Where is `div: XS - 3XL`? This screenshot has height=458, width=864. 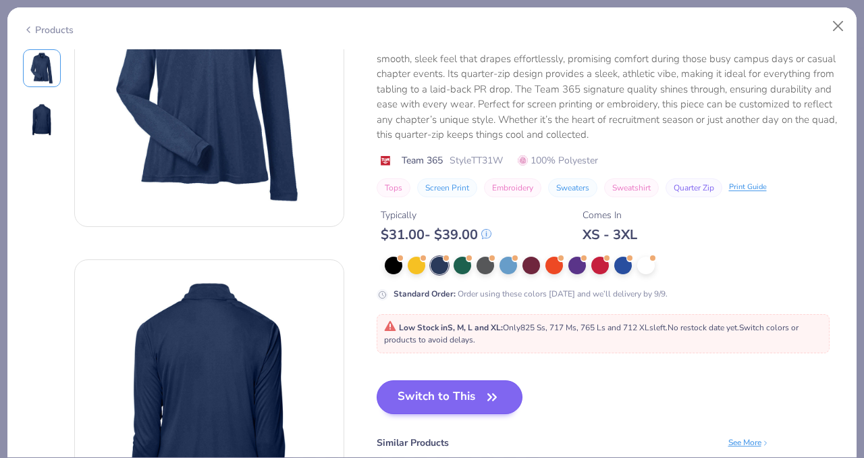 div: XS - 3XL is located at coordinates (610, 234).